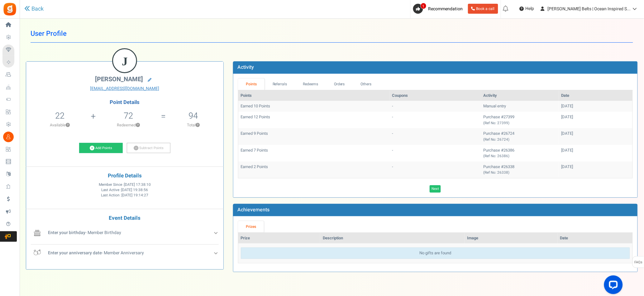 This screenshot has width=644, height=296. I want to click on a: Prizes, so click(251, 227).